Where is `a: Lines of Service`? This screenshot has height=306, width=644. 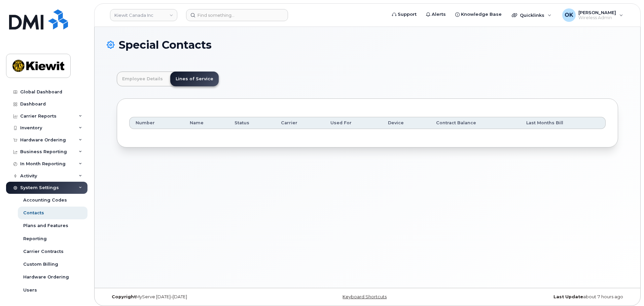
a: Lines of Service is located at coordinates (195, 79).